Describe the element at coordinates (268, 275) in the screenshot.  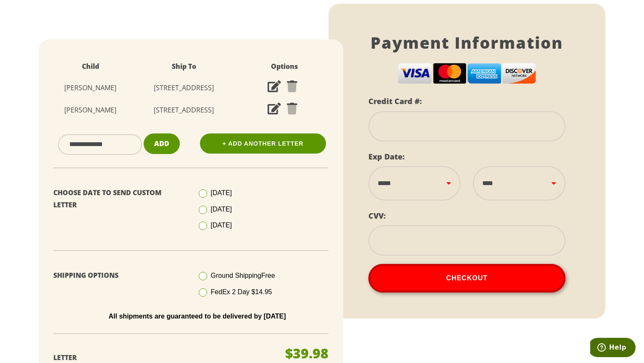
I see `span: Free` at that location.